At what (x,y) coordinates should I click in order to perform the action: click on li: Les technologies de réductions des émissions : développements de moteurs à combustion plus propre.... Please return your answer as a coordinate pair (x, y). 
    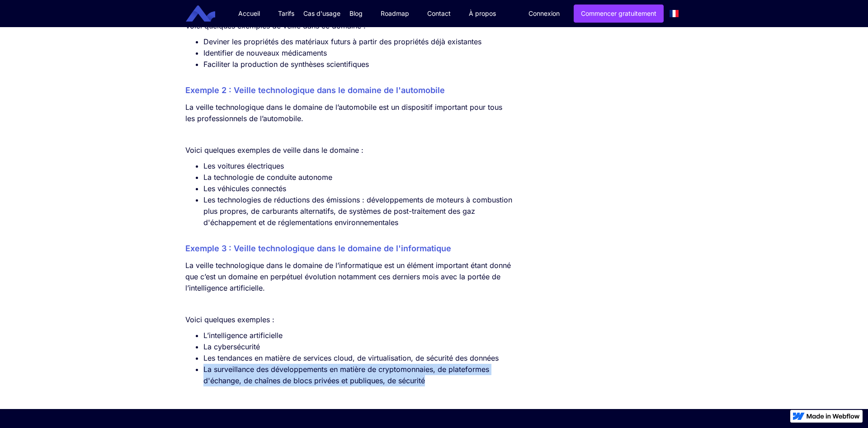
    Looking at the image, I should click on (359, 211).